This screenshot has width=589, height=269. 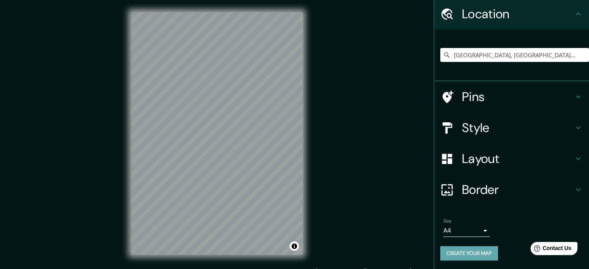 What do you see at coordinates (518, 14) in the screenshot?
I see `h4: Location` at bounding box center [518, 14].